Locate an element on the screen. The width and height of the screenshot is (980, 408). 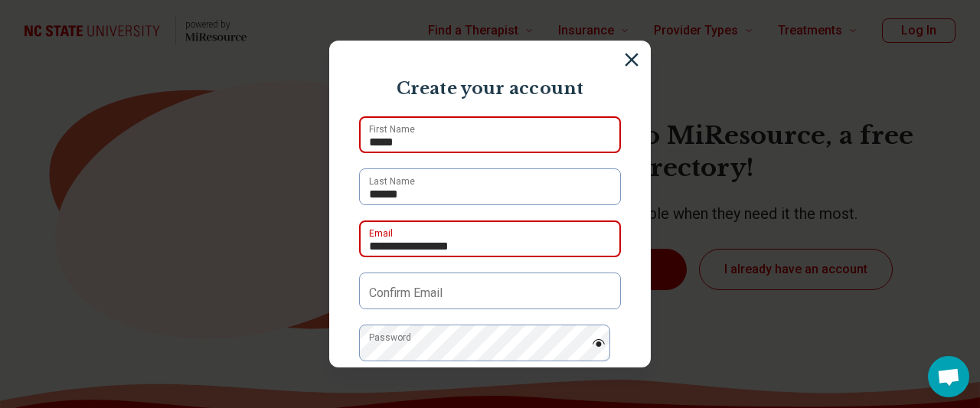
label: Password is located at coordinates (389, 338).